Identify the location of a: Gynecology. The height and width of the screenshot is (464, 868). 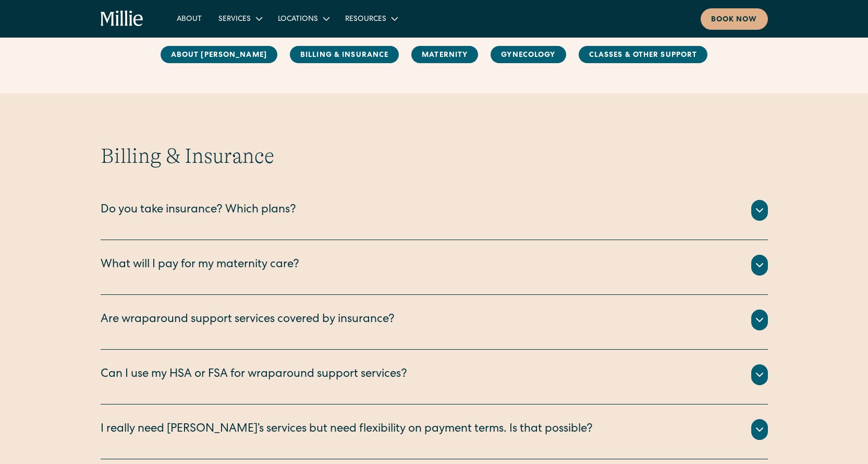
(528, 54).